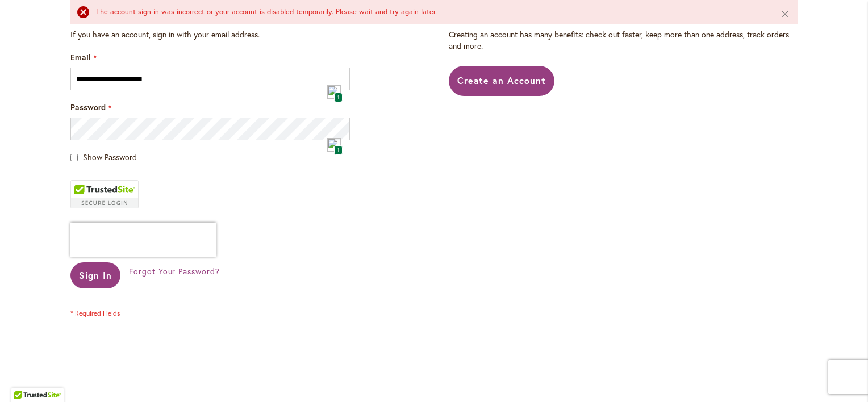  I want to click on span: Create an Account, so click(502, 80).